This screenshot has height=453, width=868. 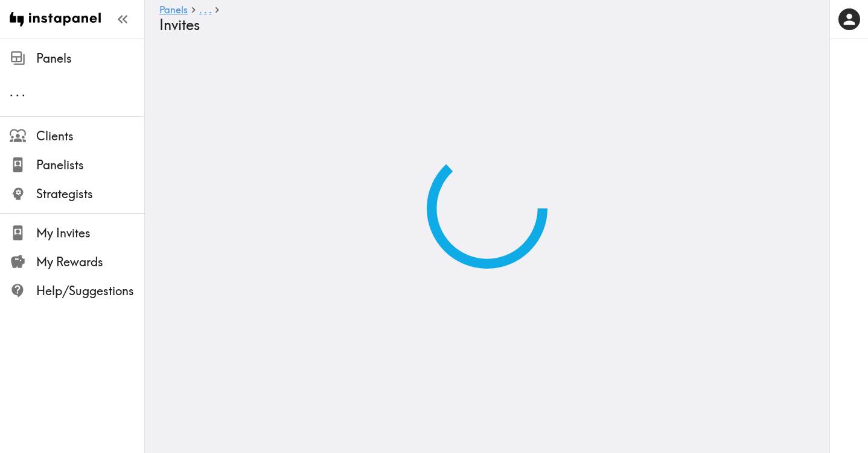 I want to click on a: Panels, so click(x=174, y=11).